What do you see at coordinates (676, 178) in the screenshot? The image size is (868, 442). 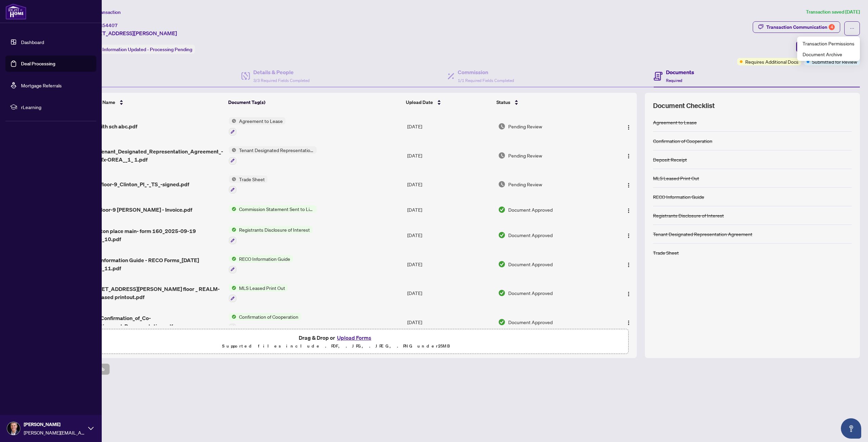 I see `div: MLS Leased Print Out` at bounding box center [676, 178].